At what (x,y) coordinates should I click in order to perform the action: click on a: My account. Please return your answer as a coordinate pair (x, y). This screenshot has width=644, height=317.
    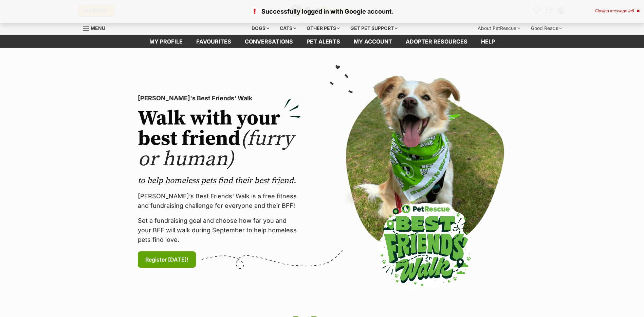
    Looking at the image, I should click on (373, 41).